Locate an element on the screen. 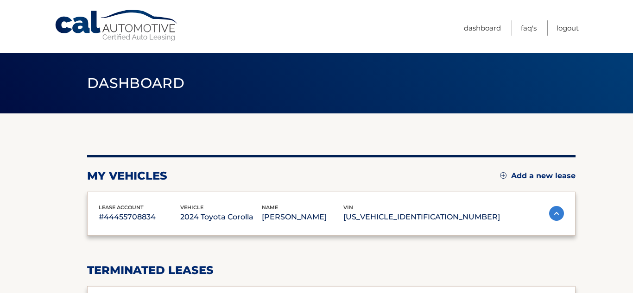 Image resolution: width=633 pixels, height=293 pixels. a: Dashboard is located at coordinates (482, 28).